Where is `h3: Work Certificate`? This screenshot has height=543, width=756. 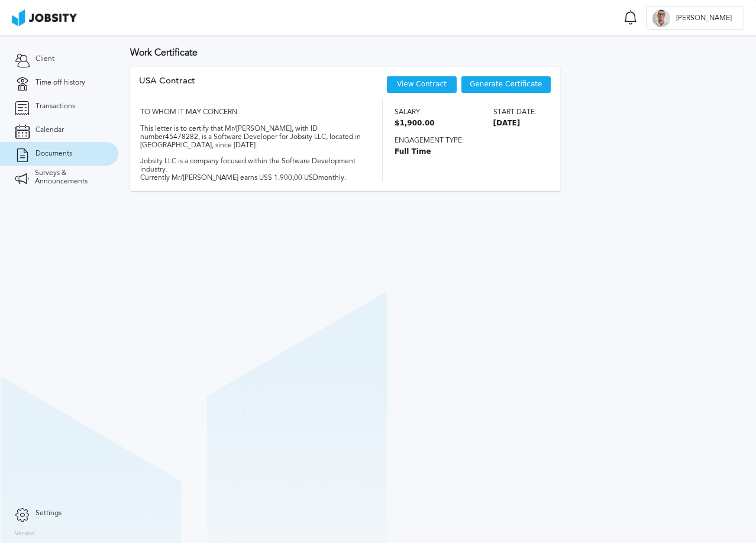
h3: Work Certificate is located at coordinates (437, 52).